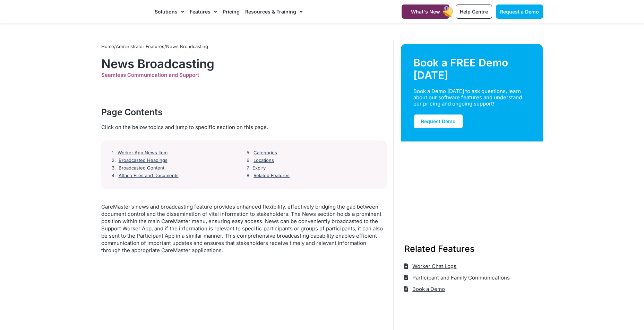  I want to click on span: Help Centre, so click(474, 11).